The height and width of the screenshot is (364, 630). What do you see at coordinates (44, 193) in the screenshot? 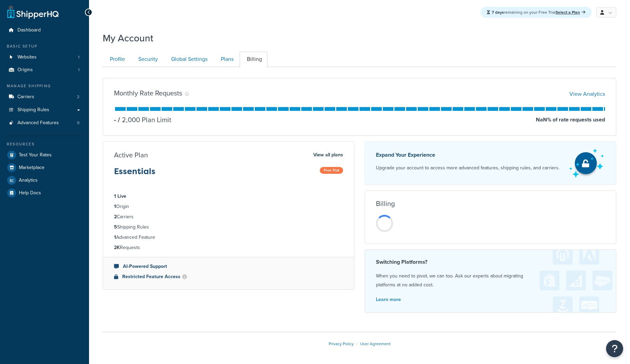
I see `a: Help Docs` at bounding box center [44, 193].